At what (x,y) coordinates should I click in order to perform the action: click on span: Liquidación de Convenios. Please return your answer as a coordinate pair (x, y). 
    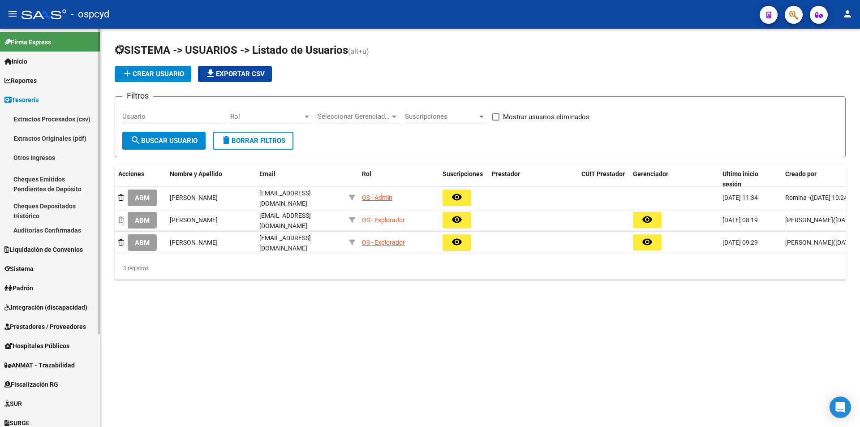
    Looking at the image, I should click on (43, 249).